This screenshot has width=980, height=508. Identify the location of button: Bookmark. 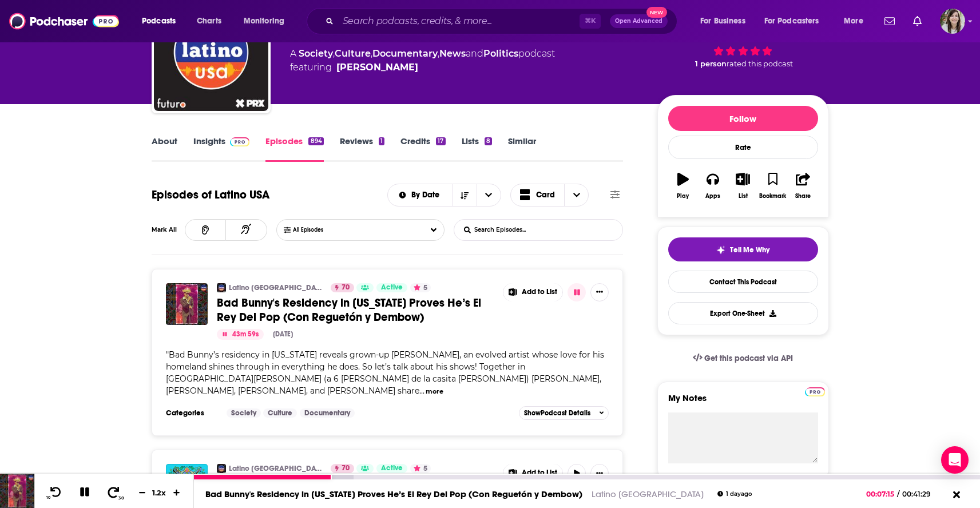
(773, 186).